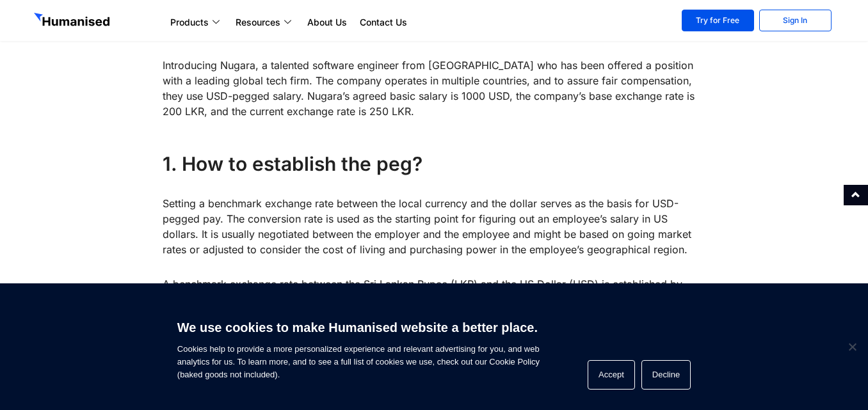 The width and height of the screenshot is (868, 410). Describe the element at coordinates (383, 22) in the screenshot. I see `a: Contact Us` at that location.